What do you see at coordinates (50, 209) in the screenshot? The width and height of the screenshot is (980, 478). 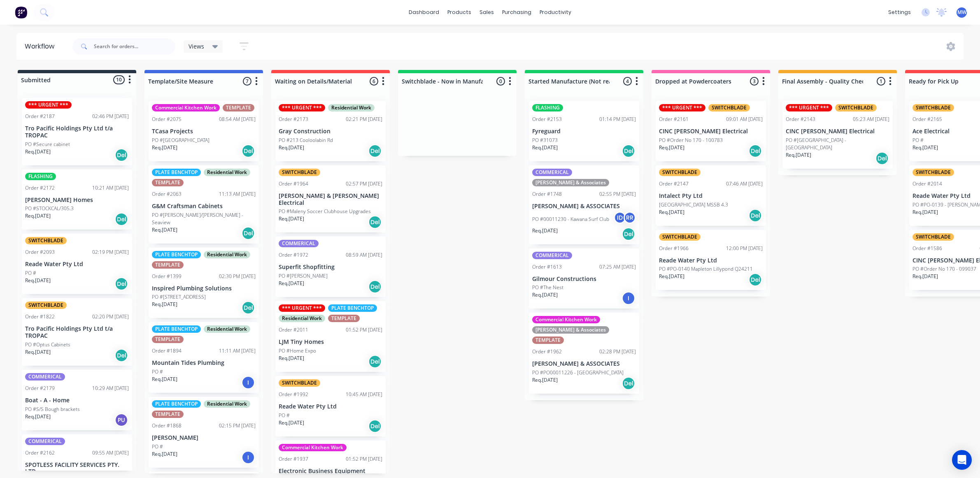 I see `p: PO #STOCKCAL/305.3` at bounding box center [50, 209].